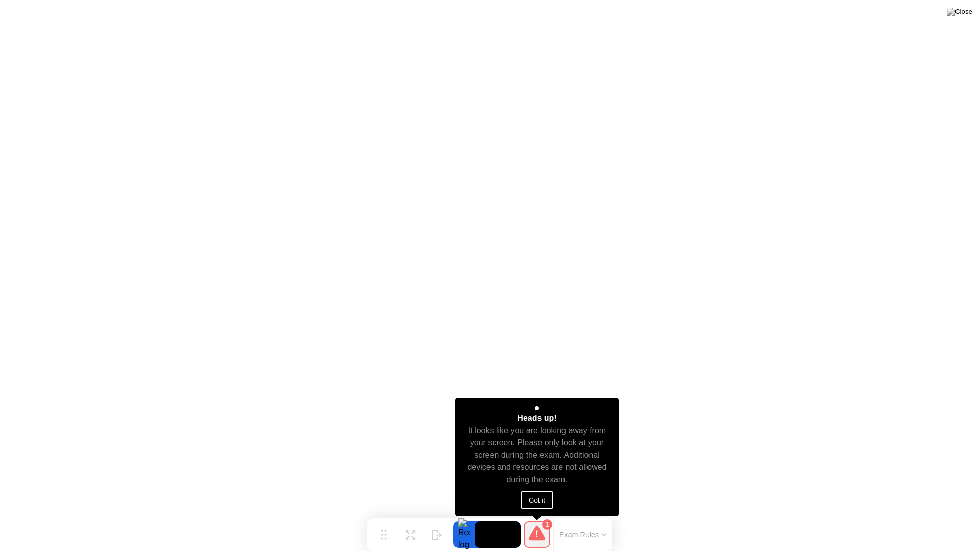  I want to click on div: It looks like you are looking away from your screen. Please only look at your screen during the e..., so click(537, 455).